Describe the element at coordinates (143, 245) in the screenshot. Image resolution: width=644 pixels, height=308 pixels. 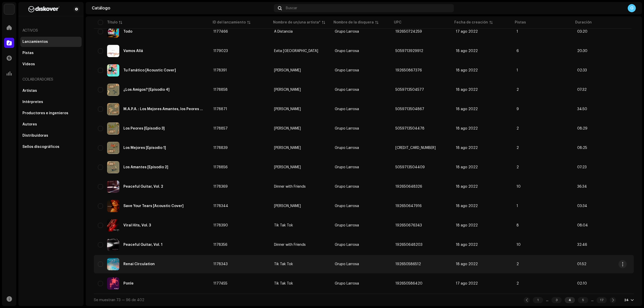
I see `div: Peaceful Guitar, Vol. 1` at that location.